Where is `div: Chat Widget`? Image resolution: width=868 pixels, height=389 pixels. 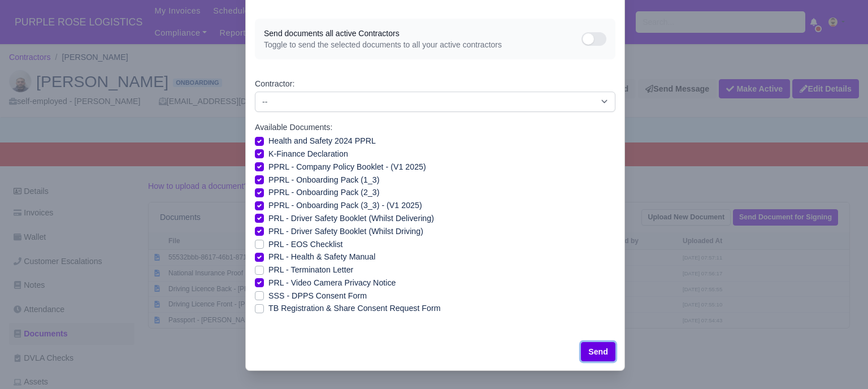 div: Chat Widget is located at coordinates (840, 362).